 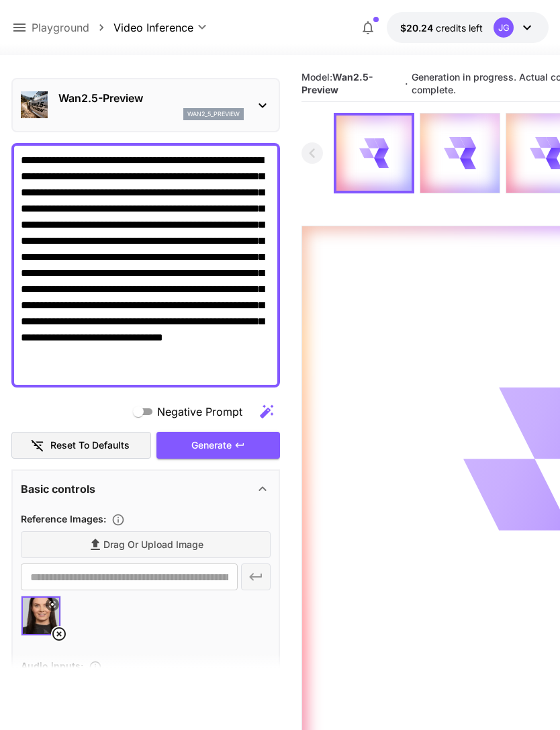 I want to click on p: wan2_5_preview, so click(x=213, y=115).